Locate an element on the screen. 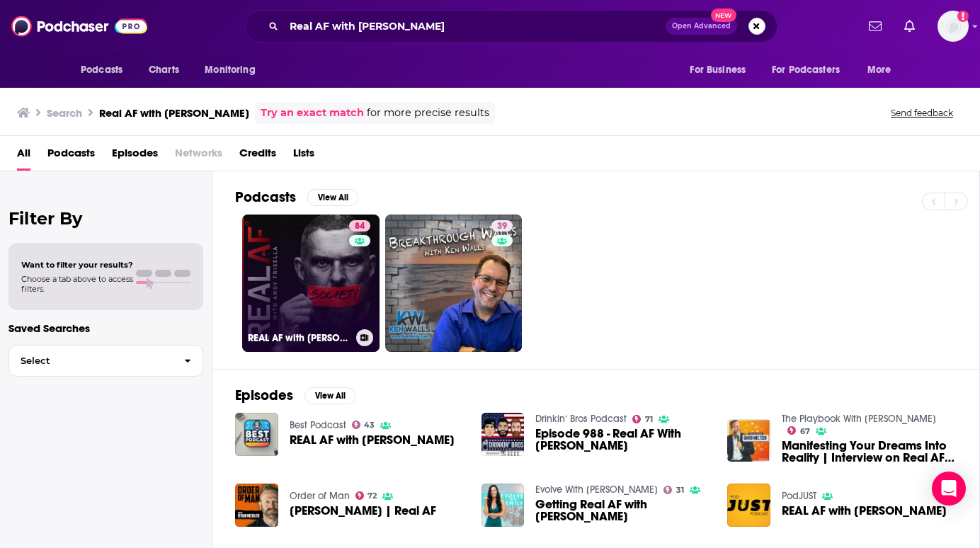 This screenshot has height=548, width=980. a: Lists is located at coordinates (304, 156).